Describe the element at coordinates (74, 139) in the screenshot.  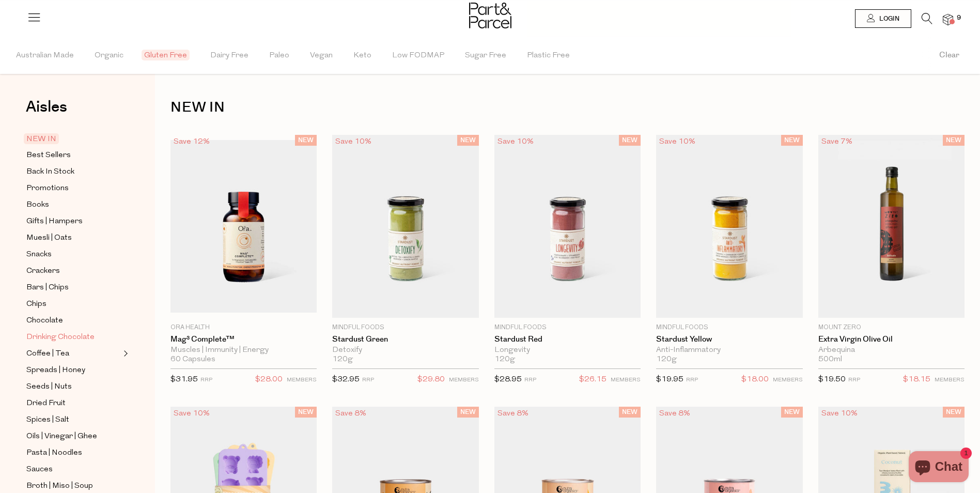
I see `a: NEW IN` at that location.